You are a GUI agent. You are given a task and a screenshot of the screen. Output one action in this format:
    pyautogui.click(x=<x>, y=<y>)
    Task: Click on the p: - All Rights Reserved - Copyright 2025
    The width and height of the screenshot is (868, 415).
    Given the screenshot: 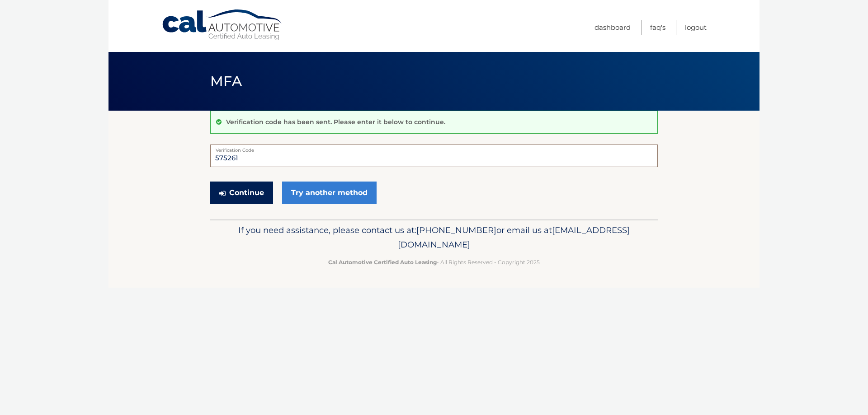 What is the action you would take?
    pyautogui.click(x=434, y=262)
    